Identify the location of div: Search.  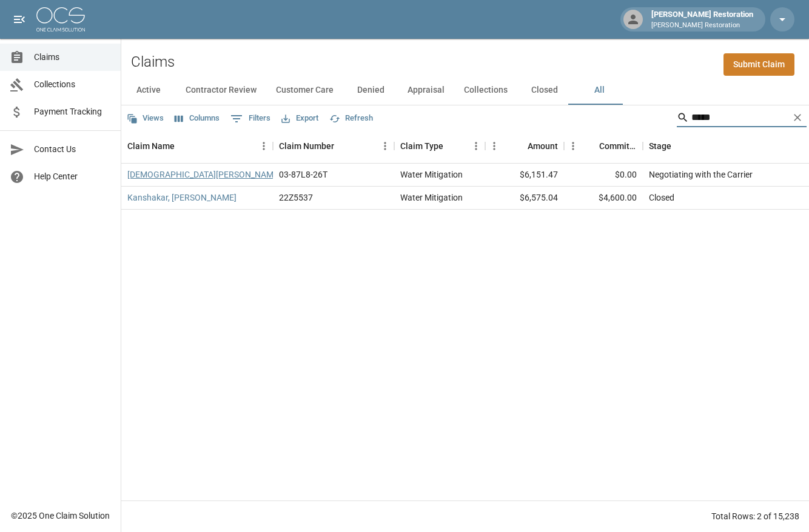
(741, 119).